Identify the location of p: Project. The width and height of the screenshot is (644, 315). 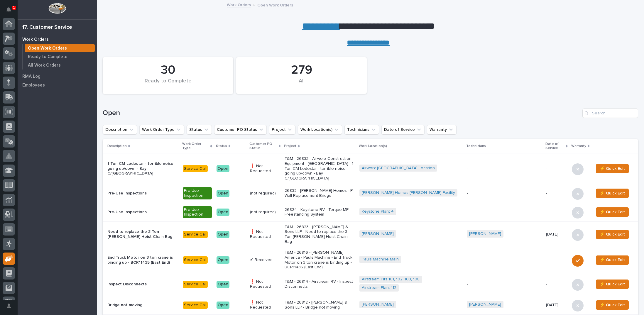
(290, 146).